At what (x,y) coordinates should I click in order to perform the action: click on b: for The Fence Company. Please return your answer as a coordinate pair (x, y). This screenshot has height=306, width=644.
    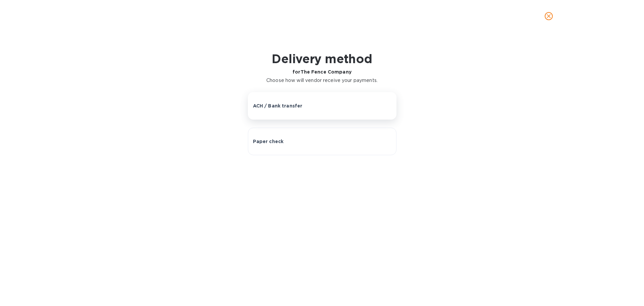
    Looking at the image, I should click on (322, 72).